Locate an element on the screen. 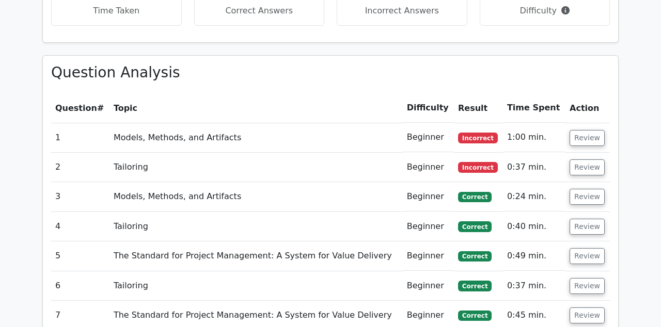  td: The Standard for Project Management: A System for Value Delivery is located at coordinates (256, 256).